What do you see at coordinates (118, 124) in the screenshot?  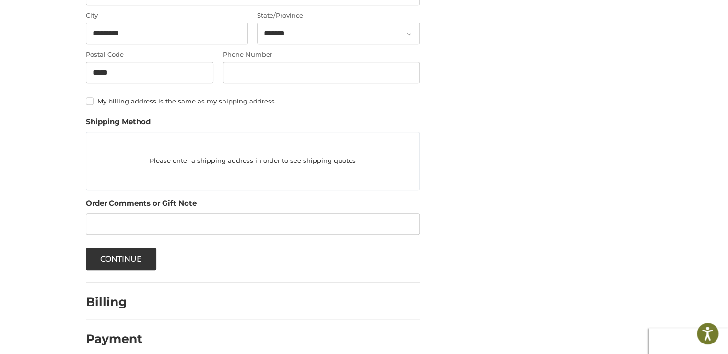 I see `legend: Shipping Method` at bounding box center [118, 124].